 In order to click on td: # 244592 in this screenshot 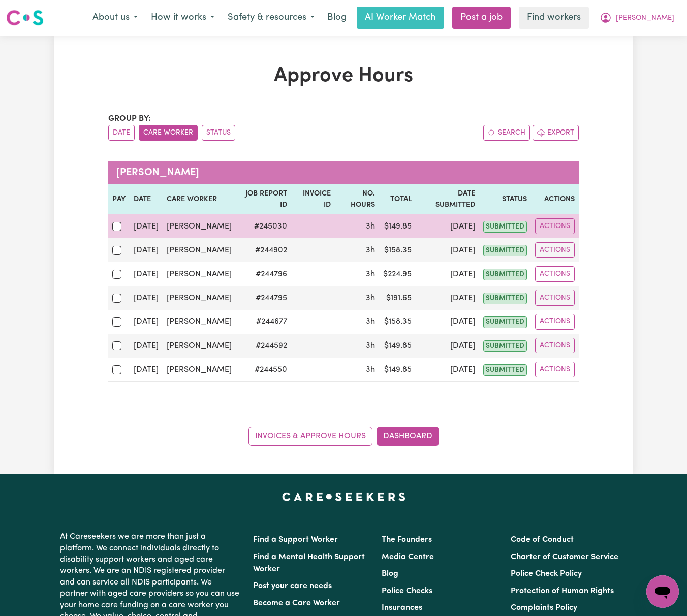, I will do `click(263, 345)`.